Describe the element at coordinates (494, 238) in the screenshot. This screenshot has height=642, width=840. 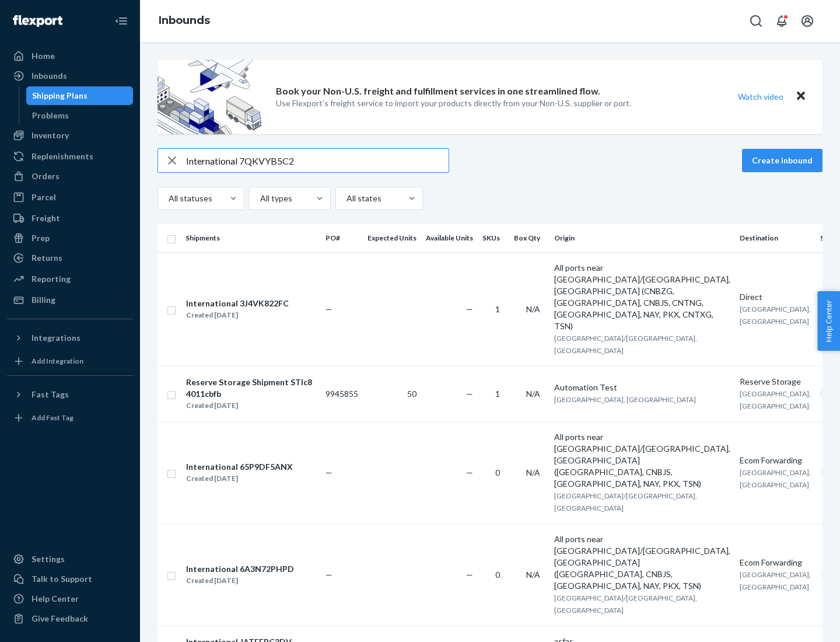
I see `th: SKUs` at that location.